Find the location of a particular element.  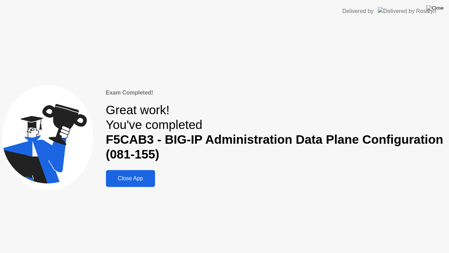

b: F5CAB3 - BIG-IP Administration Data Plane Configuration (081-155) is located at coordinates (275, 146).